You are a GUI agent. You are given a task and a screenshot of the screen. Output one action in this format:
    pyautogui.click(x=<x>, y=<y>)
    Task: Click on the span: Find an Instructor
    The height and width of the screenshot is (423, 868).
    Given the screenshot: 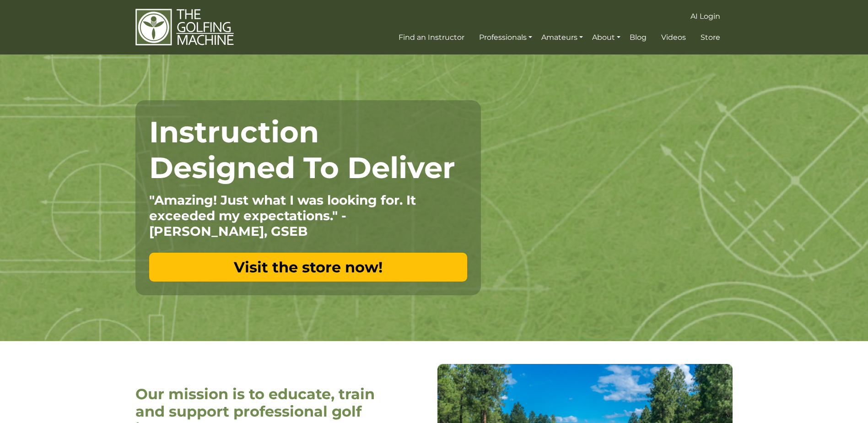 What is the action you would take?
    pyautogui.click(x=432, y=37)
    